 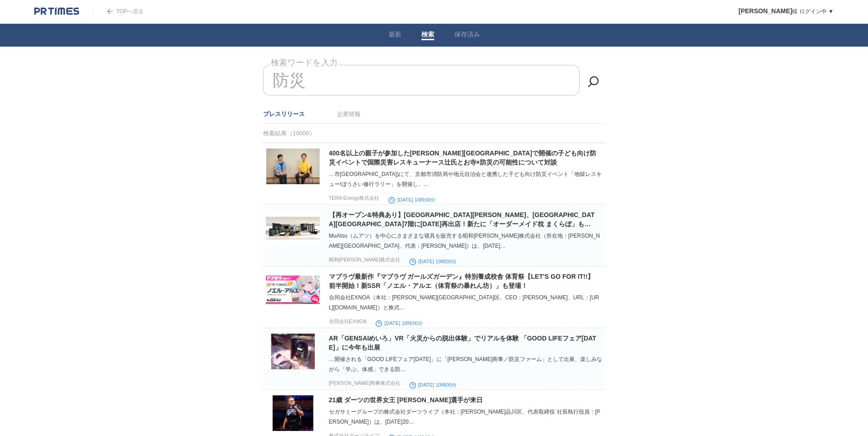 What do you see at coordinates (293, 413) in the screenshot?
I see `img: 43246-158-2c47b65630e6626dd5edd7e4ba271353-2400x2105.jpg` at bounding box center [293, 413].